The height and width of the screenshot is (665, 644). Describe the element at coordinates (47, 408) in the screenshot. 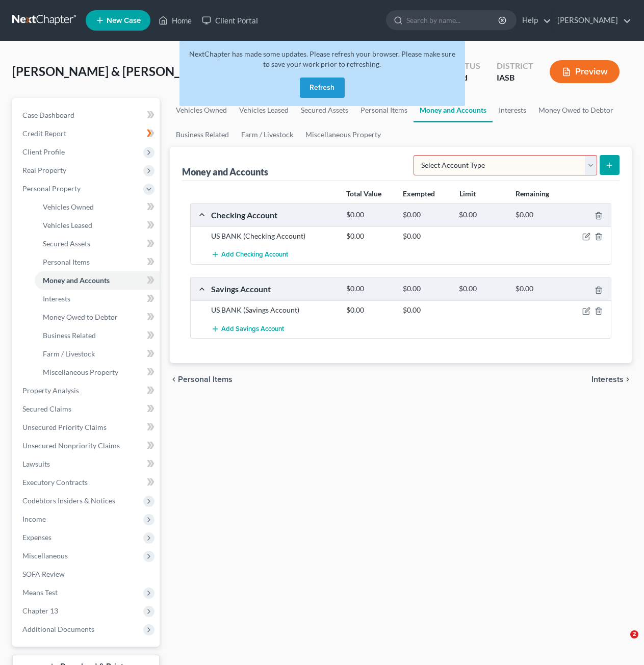

I see `span: Secured Claims` at that location.